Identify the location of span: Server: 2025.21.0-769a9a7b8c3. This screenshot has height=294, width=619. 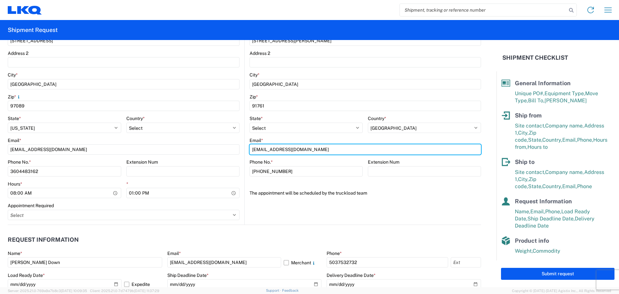
(47, 291).